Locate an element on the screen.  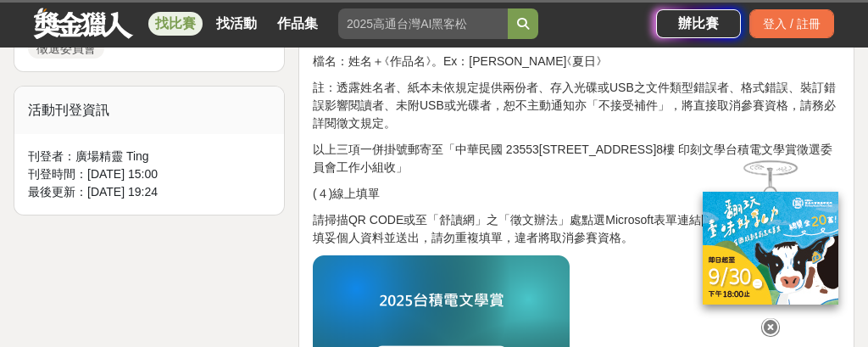
div: 登入 / 註冊 is located at coordinates (792, 24).